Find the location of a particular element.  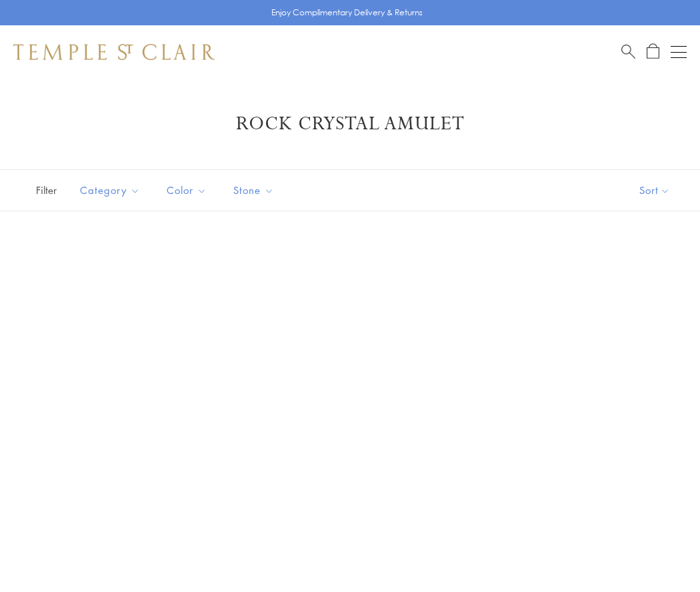

button: Color is located at coordinates (187, 190).